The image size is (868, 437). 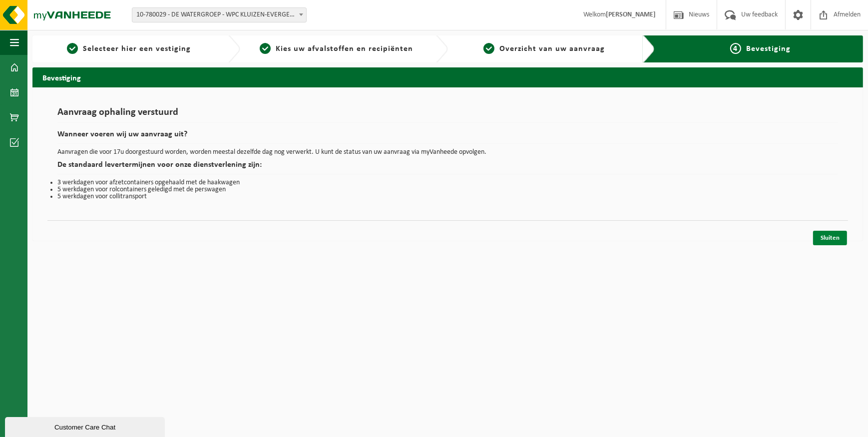 I want to click on h2: Wanneer voeren wij uw aanvraag uit?, so click(x=448, y=137).